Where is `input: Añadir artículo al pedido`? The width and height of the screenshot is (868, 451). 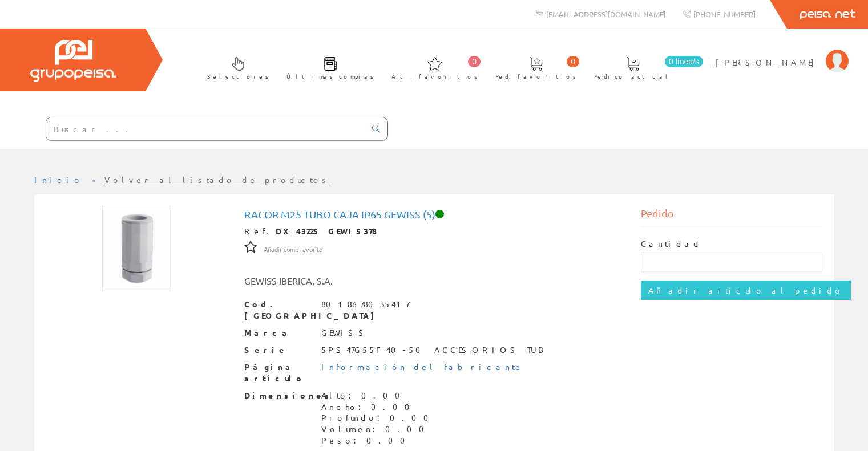
input: Añadir artículo al pedido is located at coordinates (746, 290).